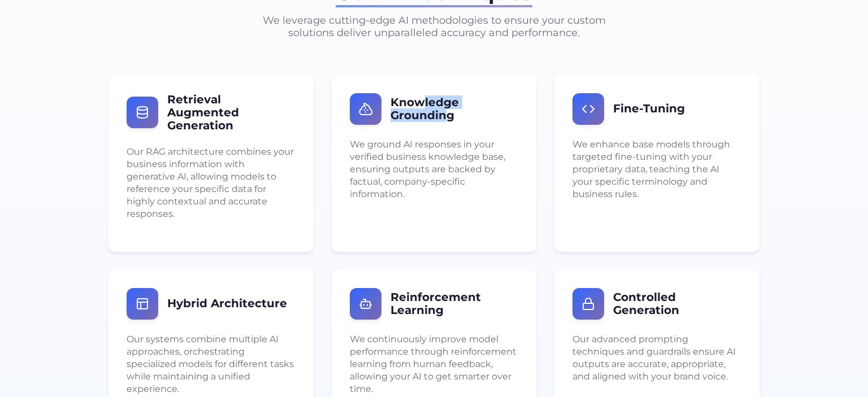  I want to click on p: We leverage cutting-edge AI methodologies to ensure your custom solutions deliver unparalleled ac..., so click(434, 27).